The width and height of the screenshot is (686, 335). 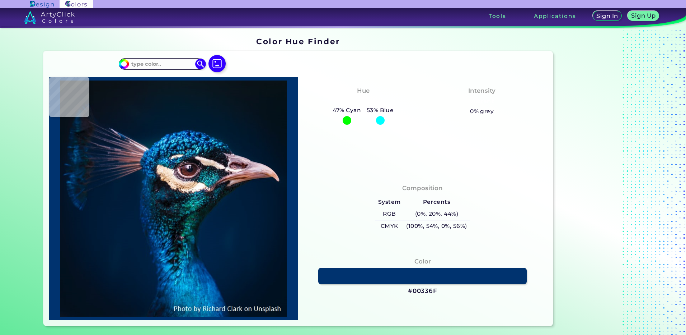 I want to click on h3: Vibrant, so click(x=482, y=101).